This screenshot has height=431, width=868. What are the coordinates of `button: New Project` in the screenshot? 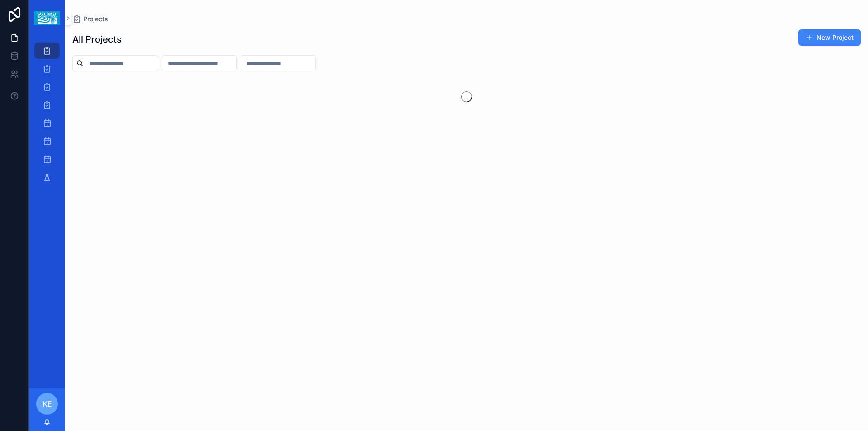 It's located at (829, 37).